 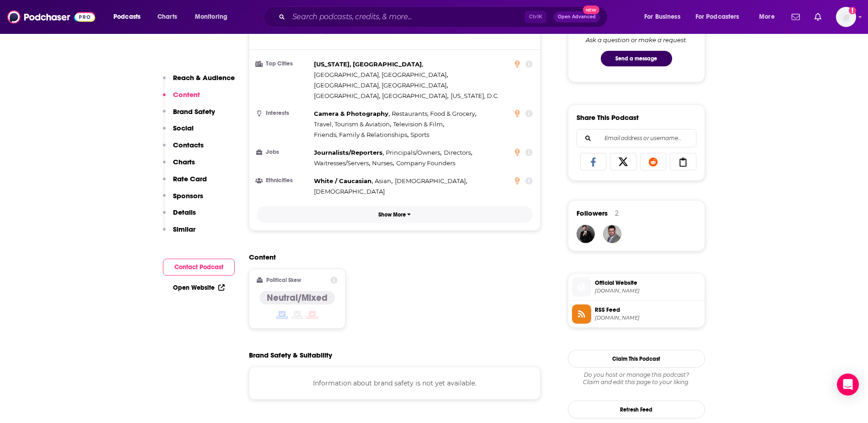 What do you see at coordinates (291, 355) in the screenshot?
I see `h2: Brand Safety & Suitability` at bounding box center [291, 355].